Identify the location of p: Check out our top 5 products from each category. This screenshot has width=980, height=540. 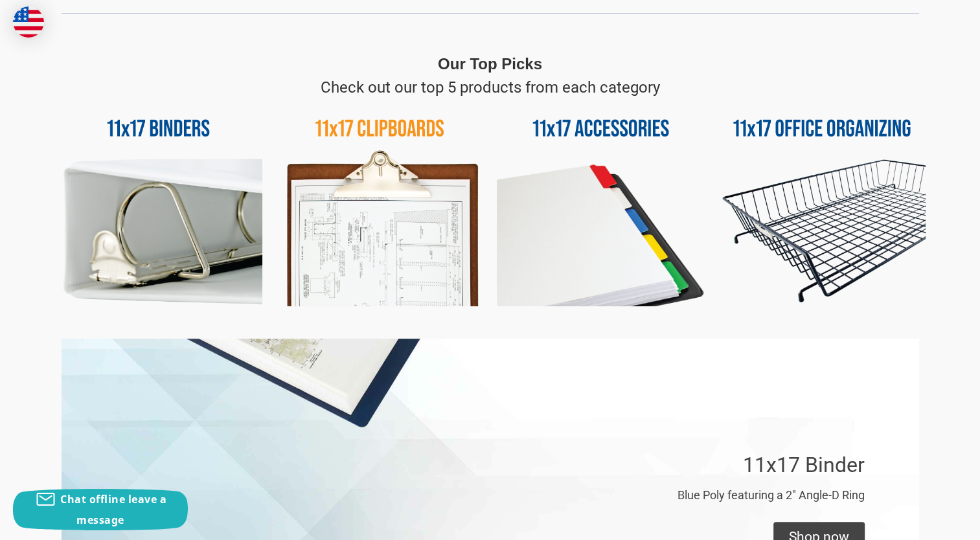
(490, 88).